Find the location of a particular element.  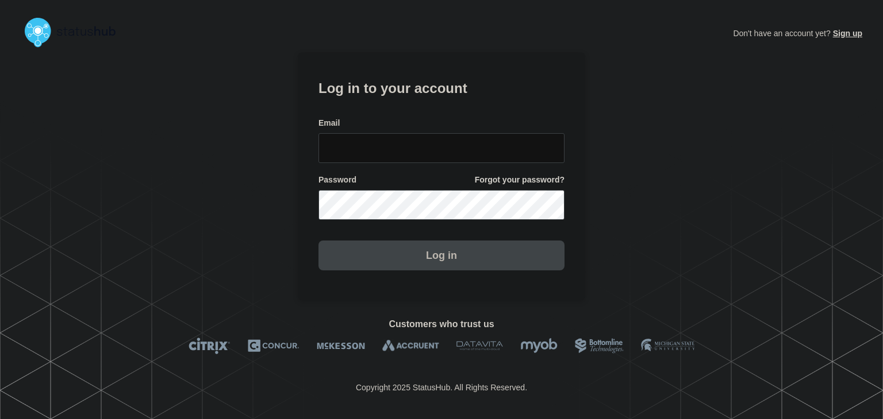

img: Concur logo is located at coordinates (273, 346).